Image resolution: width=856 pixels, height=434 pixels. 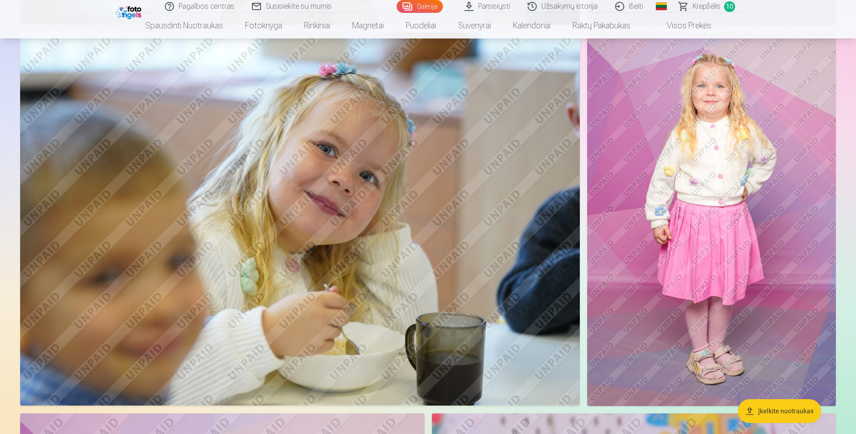 What do you see at coordinates (421, 26) in the screenshot?
I see `a: Puodeliai` at bounding box center [421, 26].